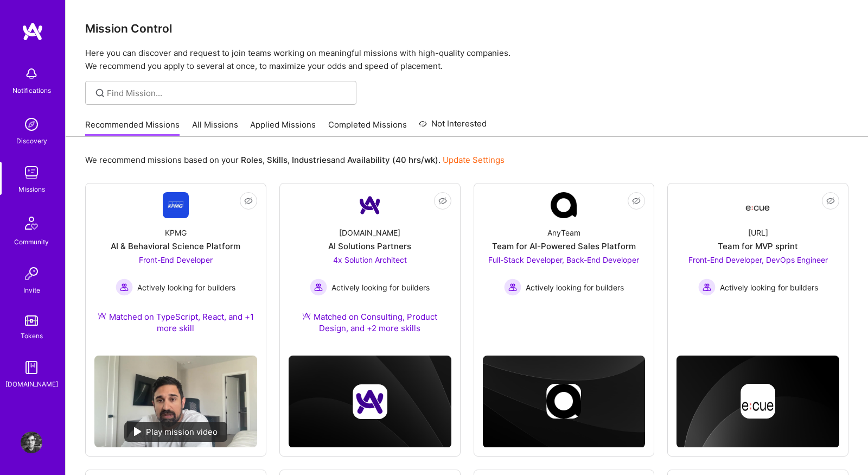  Describe the element at coordinates (138, 432) in the screenshot. I see `img: play` at that location.